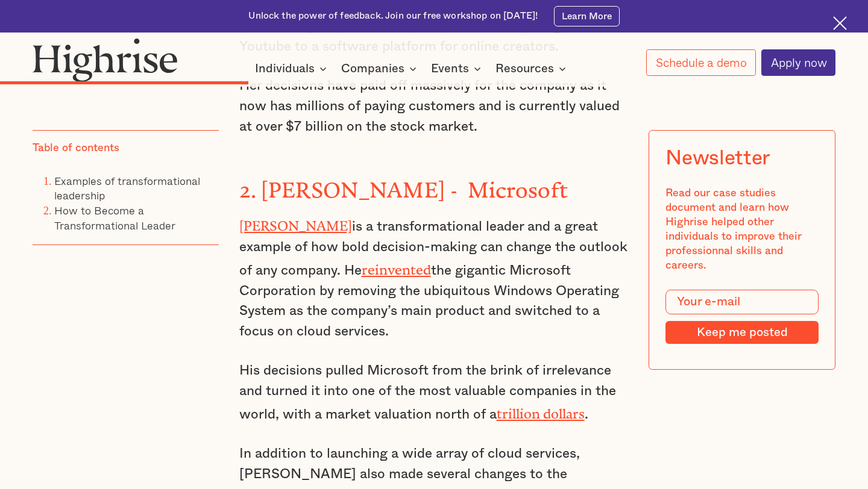 The height and width of the screenshot is (489, 868). Describe the element at coordinates (587, 16) in the screenshot. I see `a: Learn More` at that location.